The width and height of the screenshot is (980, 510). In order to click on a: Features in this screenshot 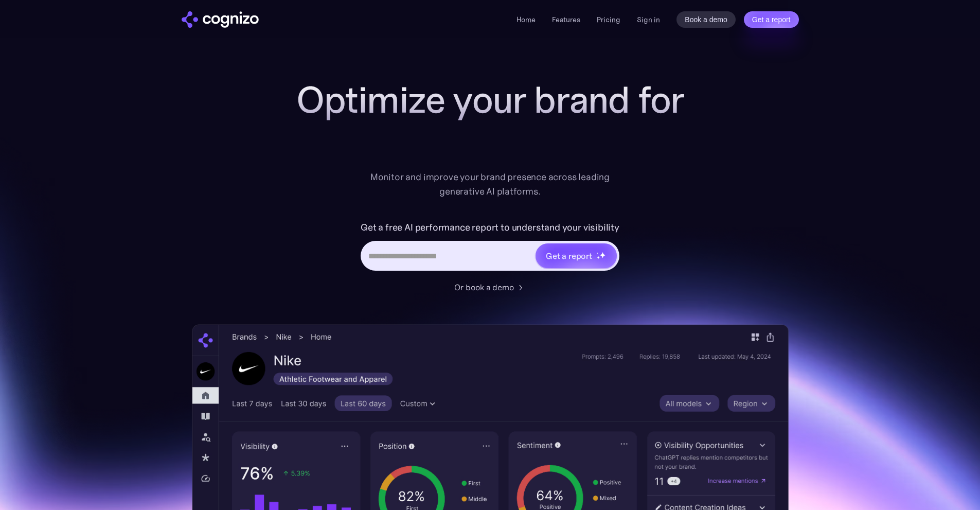, I will do `click(566, 19)`.